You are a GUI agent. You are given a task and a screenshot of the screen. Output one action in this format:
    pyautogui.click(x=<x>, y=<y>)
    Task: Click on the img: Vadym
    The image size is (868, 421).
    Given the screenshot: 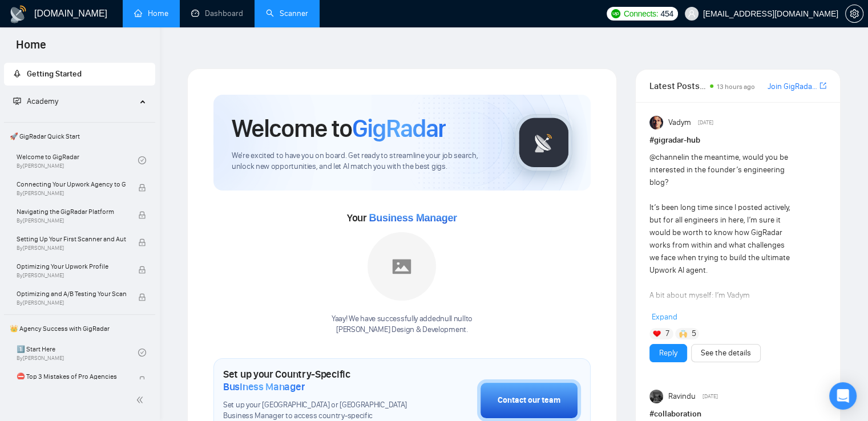 What is the action you would take?
    pyautogui.click(x=657, y=123)
    